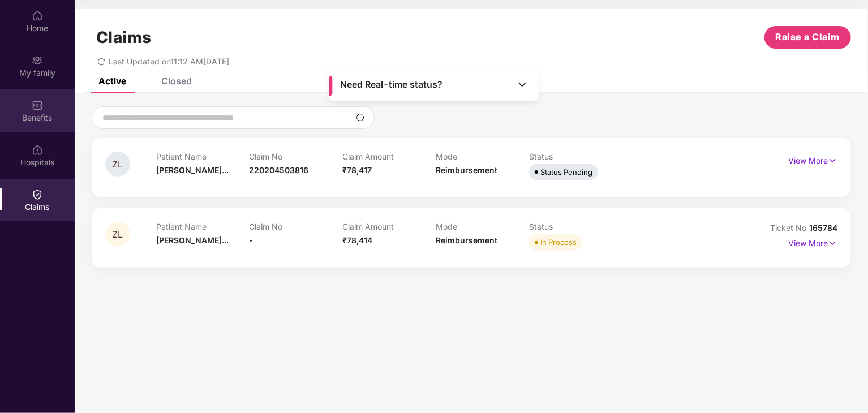  Describe the element at coordinates (37, 150) in the screenshot. I see `img: svg+xml;base64,PHN2ZyBpZD0iSG9zcGl0YWxzIiB4bWxucz0iaHR0cDovL3d3dy53My5vcmcvMjAwMC9zdmciIHdpZHRoPS...` at that location.